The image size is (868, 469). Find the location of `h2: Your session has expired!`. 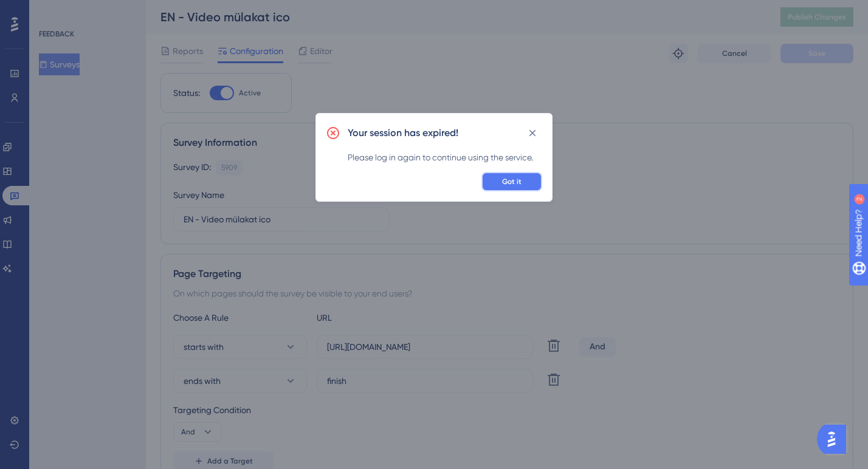

h2: Your session has expired! is located at coordinates (403, 133).